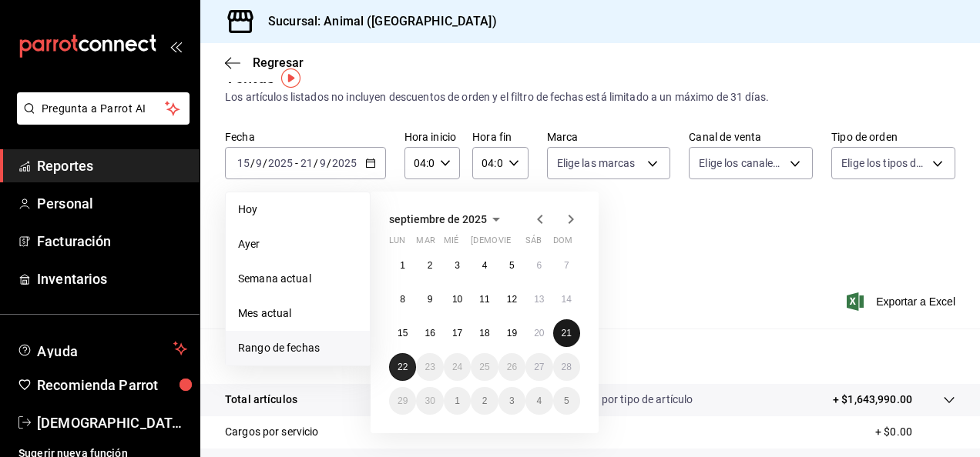 The width and height of the screenshot is (980, 457). I want to click on abbr: 29 de septiembre de 2025, so click(402, 401).